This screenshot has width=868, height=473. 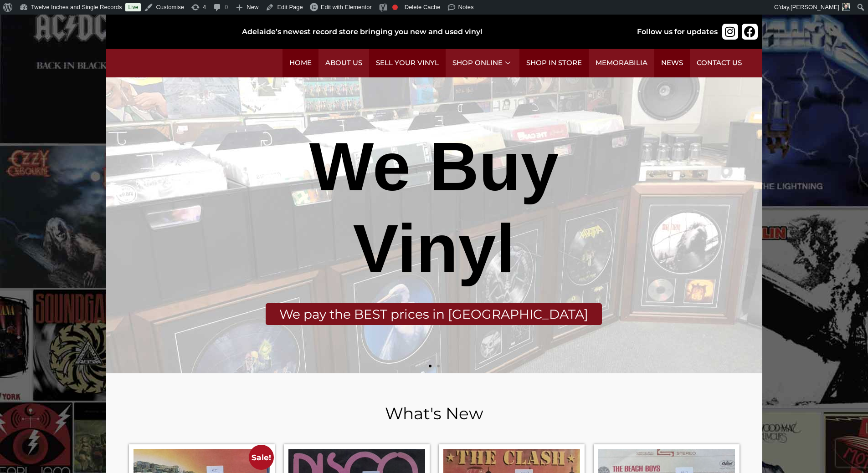 What do you see at coordinates (672, 63) in the screenshot?
I see `a: News` at bounding box center [672, 63].